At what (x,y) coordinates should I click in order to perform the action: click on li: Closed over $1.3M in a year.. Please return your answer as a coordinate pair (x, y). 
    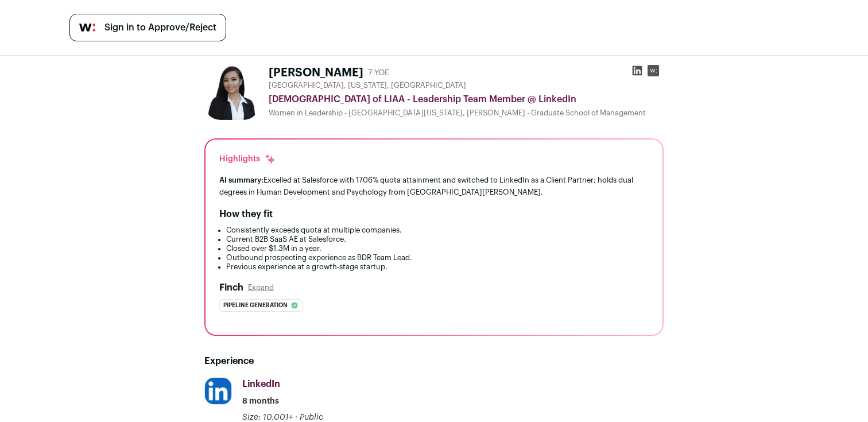
    Looking at the image, I should click on (437, 249).